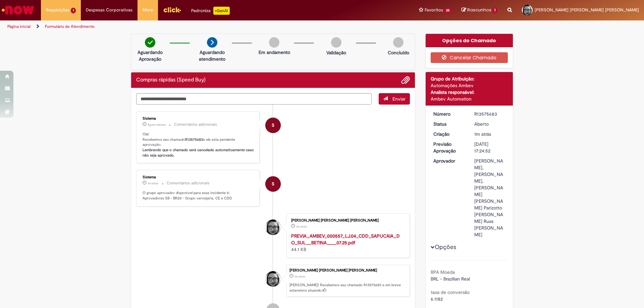 The height and width of the screenshot is (308, 644). I want to click on div: Padroniza, so click(210, 10).